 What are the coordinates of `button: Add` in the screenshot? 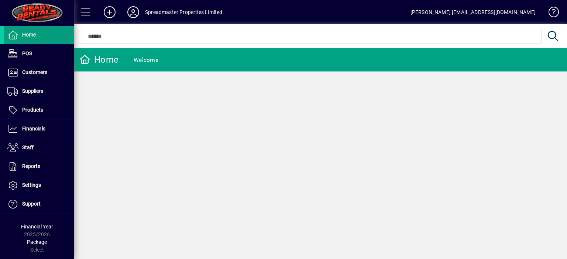 It's located at (110, 12).